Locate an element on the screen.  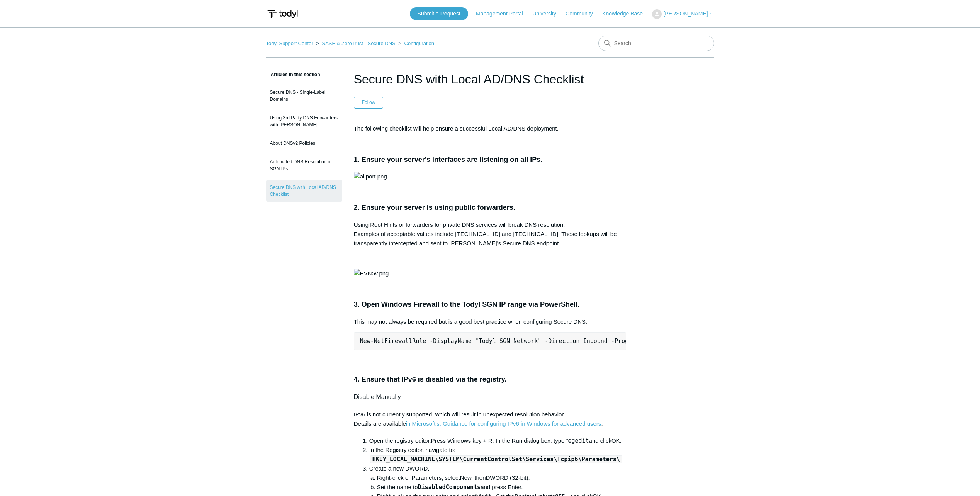
span: DWORD (32-bit) is located at coordinates (507, 477).